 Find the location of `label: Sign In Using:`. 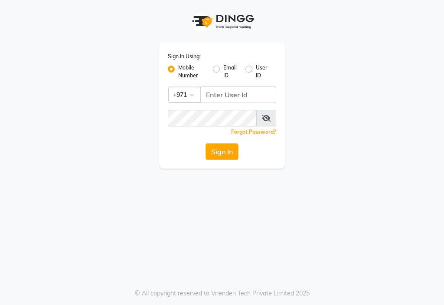

label: Sign In Using: is located at coordinates (184, 56).